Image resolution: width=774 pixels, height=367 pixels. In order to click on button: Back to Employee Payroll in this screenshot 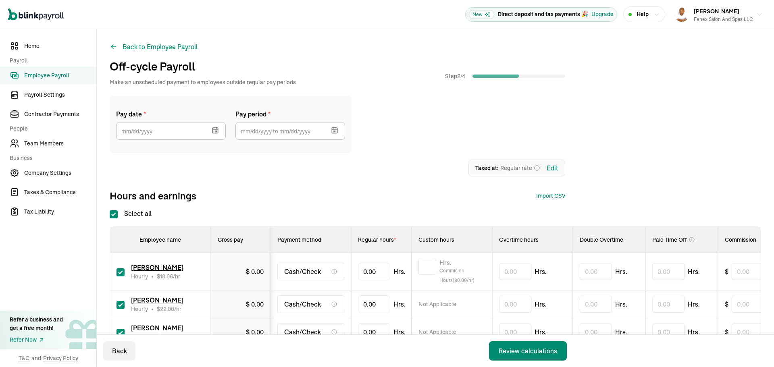, I will do `click(154, 47)`.